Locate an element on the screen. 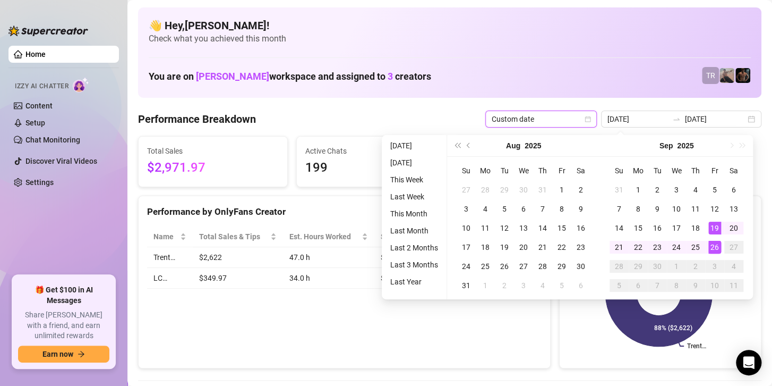 This screenshot has height=386, width=772. span: Custom date is located at coordinates (541, 119).